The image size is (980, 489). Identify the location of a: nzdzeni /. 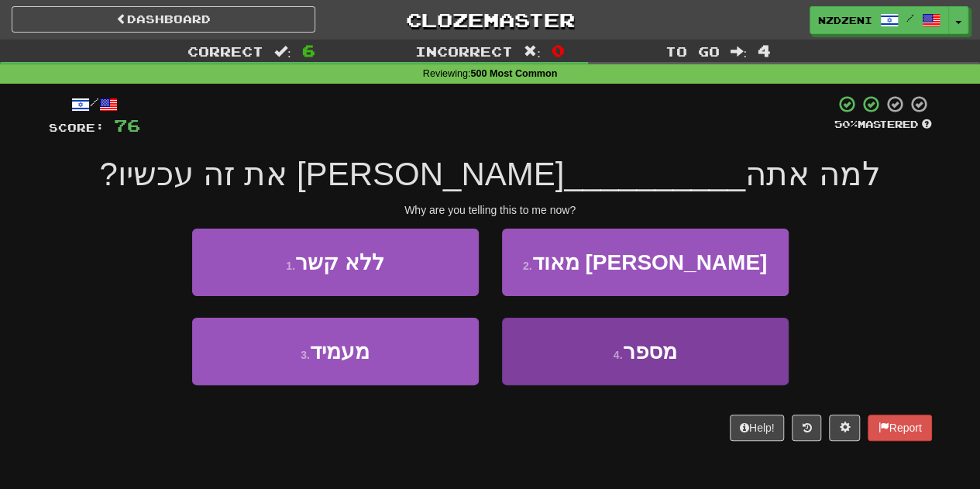
(879, 20).